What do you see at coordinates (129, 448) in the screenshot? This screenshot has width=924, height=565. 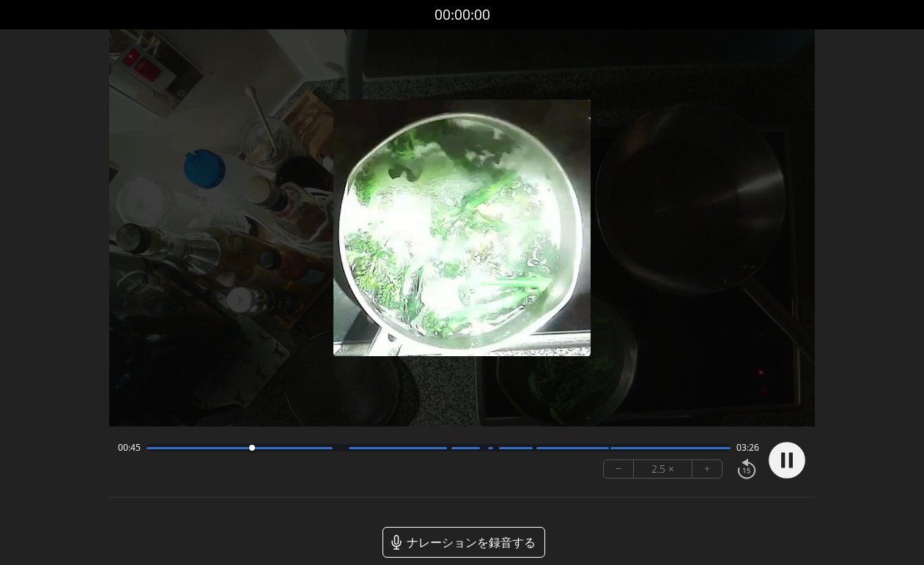 I see `span: 00:45` at bounding box center [129, 448].